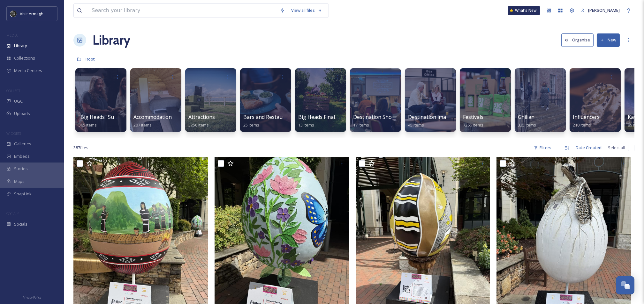 Image resolution: width=644 pixels, height=304 pixels. Describe the element at coordinates (542, 148) in the screenshot. I see `div: Filters` at that location.